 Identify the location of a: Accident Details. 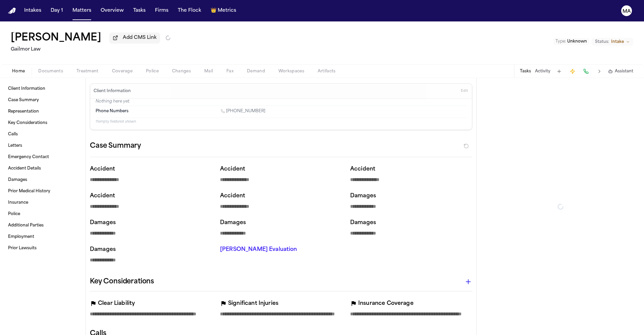
(42, 169).